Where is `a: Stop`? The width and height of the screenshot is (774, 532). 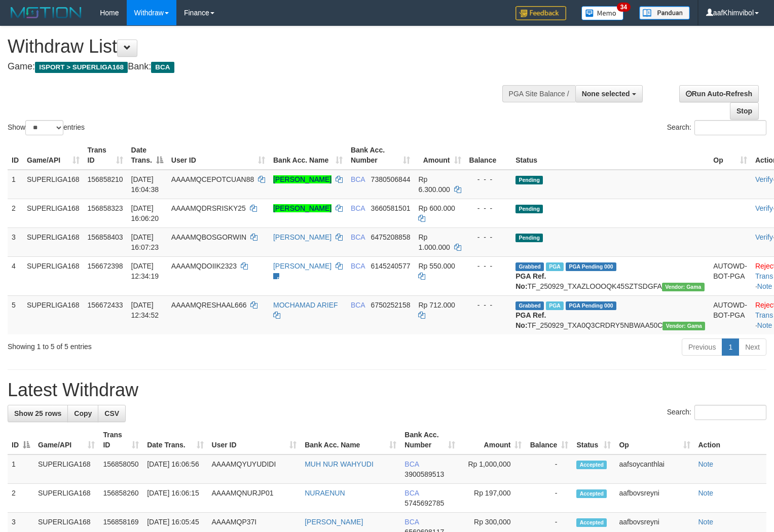
a: Stop is located at coordinates (744, 111).